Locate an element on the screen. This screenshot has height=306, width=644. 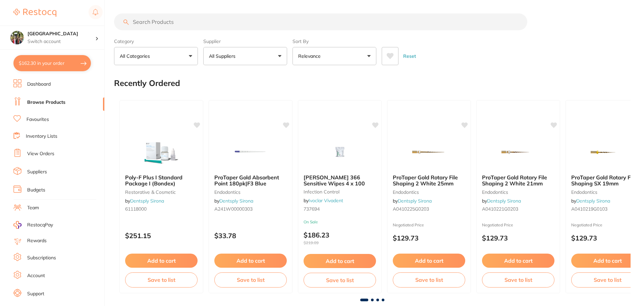
small: A241W00000303 is located at coordinates (250, 209).